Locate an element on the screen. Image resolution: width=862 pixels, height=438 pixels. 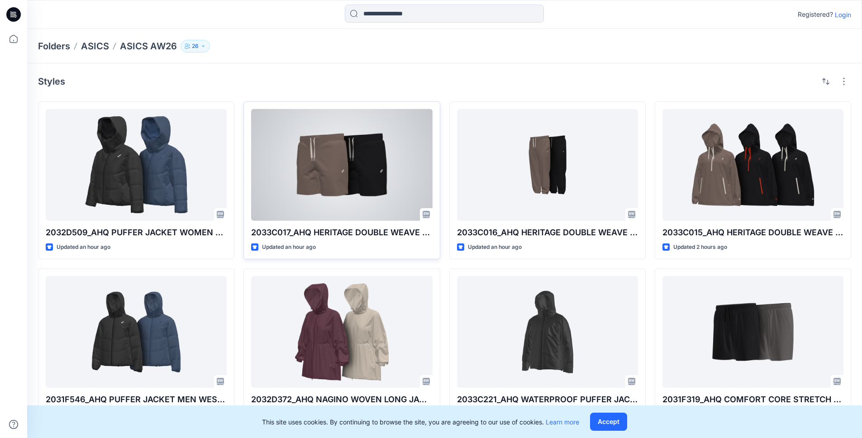
a: 2032D509_AHQ PUFFER JACKET WOMEN WESTERN_AW26 is located at coordinates (136, 165).